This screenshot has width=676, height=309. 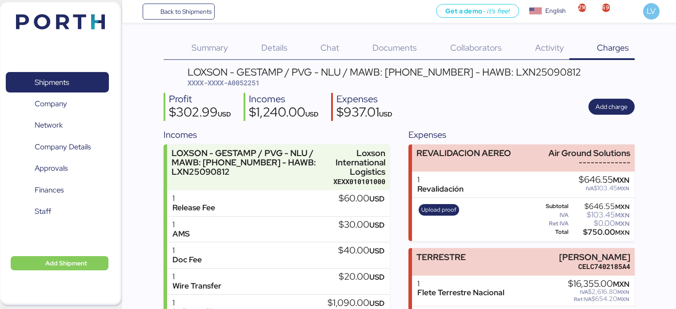 What do you see at coordinates (599, 223) in the screenshot?
I see `div: $0.00` at bounding box center [599, 223].